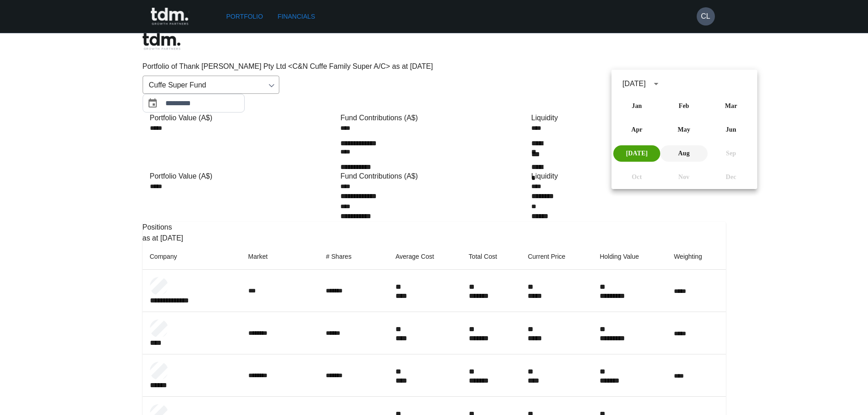 This screenshot has height=415, width=868. I want to click on th: Total Cost, so click(491, 257).